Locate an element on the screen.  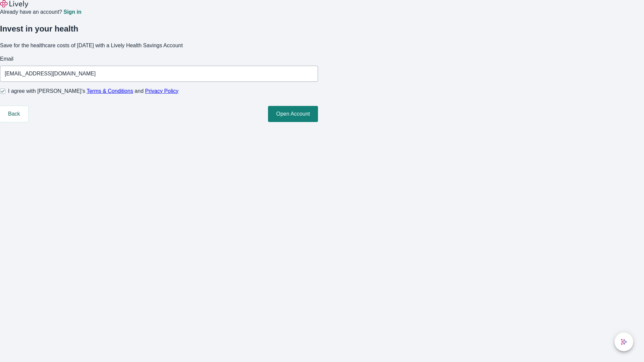
button: Open Account is located at coordinates (293, 114).